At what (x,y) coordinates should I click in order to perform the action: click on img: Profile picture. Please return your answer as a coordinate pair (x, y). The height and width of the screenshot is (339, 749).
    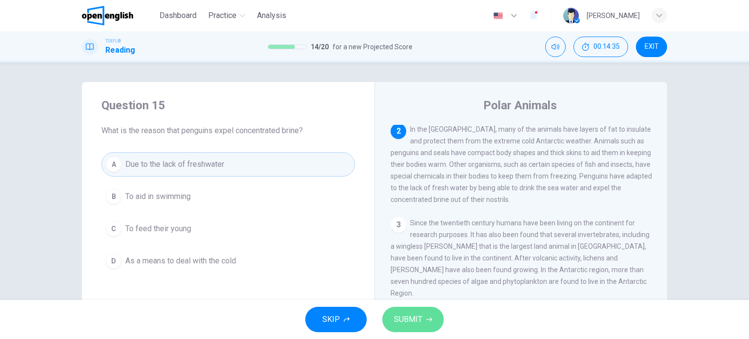
    Looking at the image, I should click on (571, 16).